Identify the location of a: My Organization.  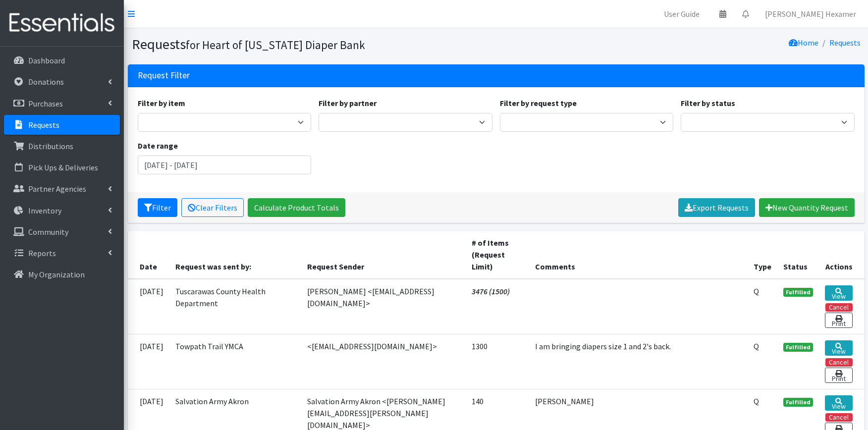
(62, 274).